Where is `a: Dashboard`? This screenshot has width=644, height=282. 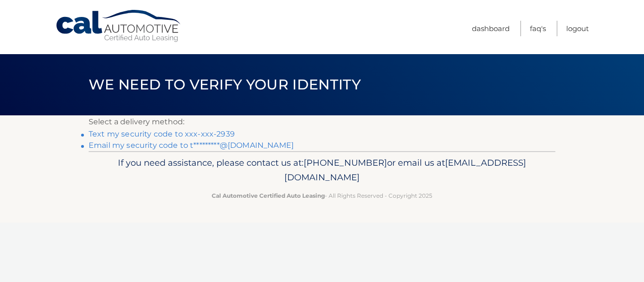 a: Dashboard is located at coordinates (491, 28).